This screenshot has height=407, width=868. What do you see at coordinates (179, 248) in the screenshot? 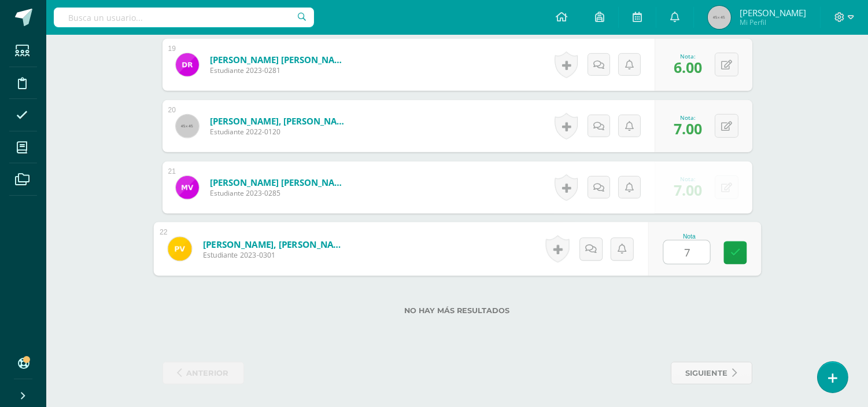
I see `img: c9640550dddcba344ce32ca65dfa0e37.png` at bounding box center [179, 248].